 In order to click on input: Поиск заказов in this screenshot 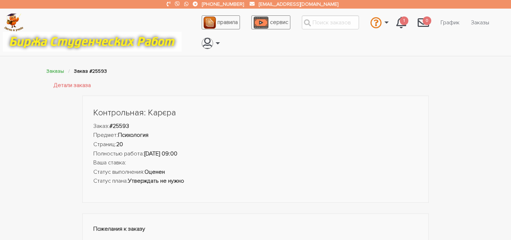, I will do `click(330, 22)`.